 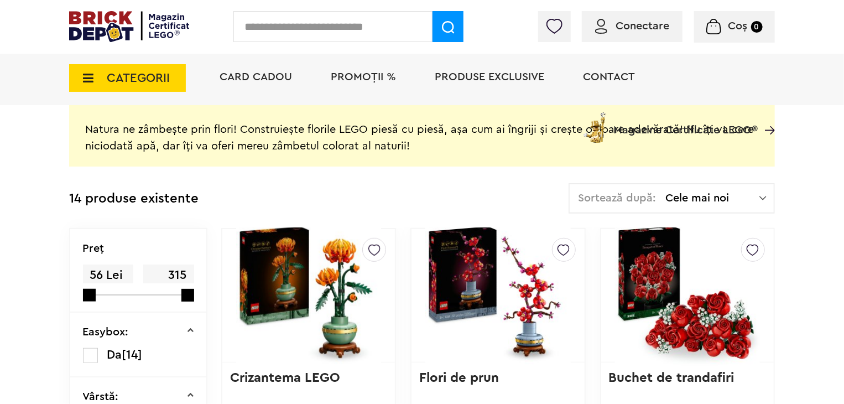 I want to click on img: Crizantema LEGO, so click(x=308, y=295).